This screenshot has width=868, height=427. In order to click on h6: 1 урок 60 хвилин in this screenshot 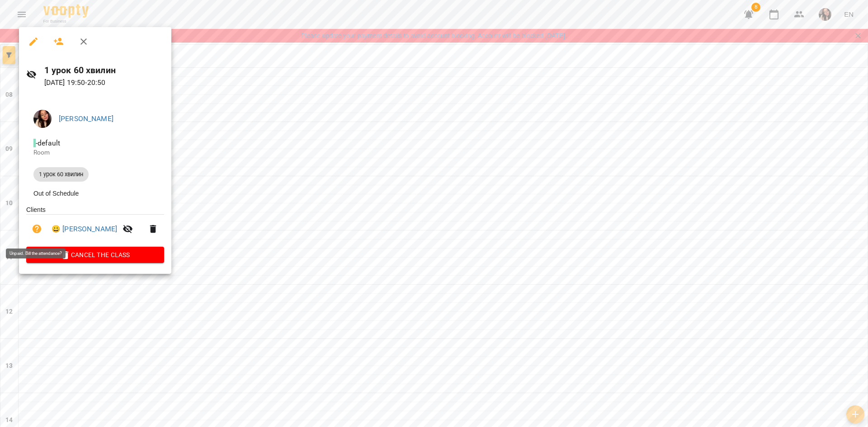, I will do `click(104, 70)`.